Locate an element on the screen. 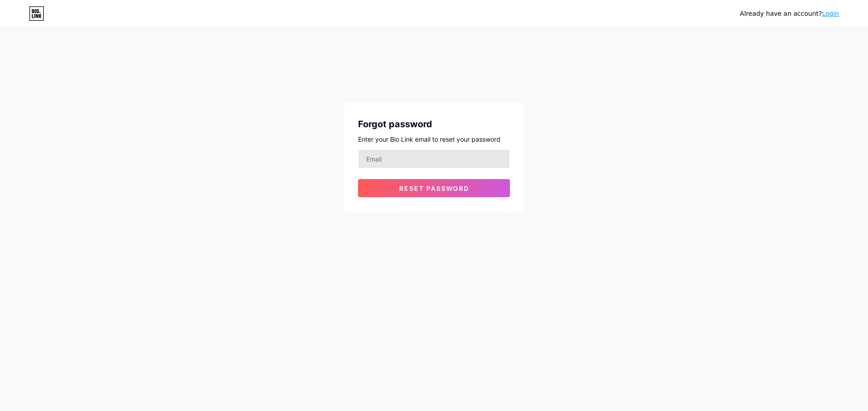  input: Email is located at coordinates (434, 159).